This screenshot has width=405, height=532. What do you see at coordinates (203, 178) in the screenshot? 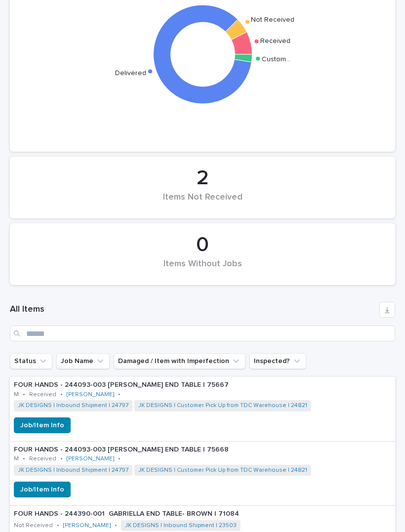
I see `div: 2` at bounding box center [203, 178].